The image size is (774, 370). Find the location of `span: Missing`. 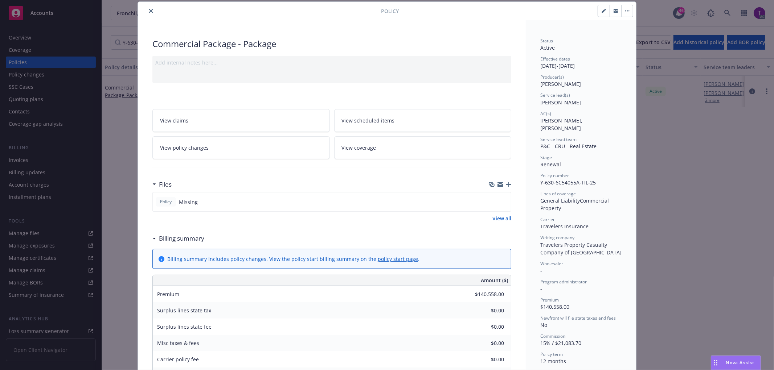

span: Missing is located at coordinates (188, 202).